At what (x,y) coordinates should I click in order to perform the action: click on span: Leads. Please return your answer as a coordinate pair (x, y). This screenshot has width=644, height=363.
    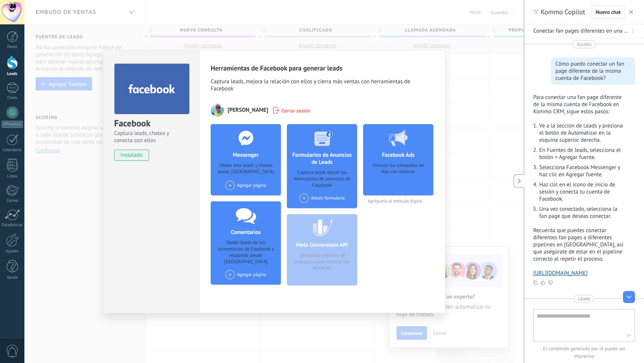
    Looking at the image, I should click on (584, 299).